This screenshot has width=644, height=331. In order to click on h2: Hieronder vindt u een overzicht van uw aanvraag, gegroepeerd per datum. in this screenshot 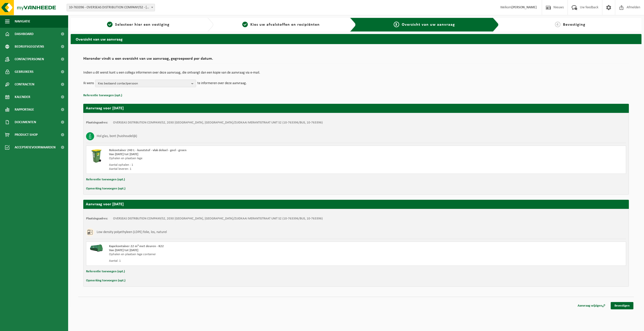, I will do `click(356, 60)`.